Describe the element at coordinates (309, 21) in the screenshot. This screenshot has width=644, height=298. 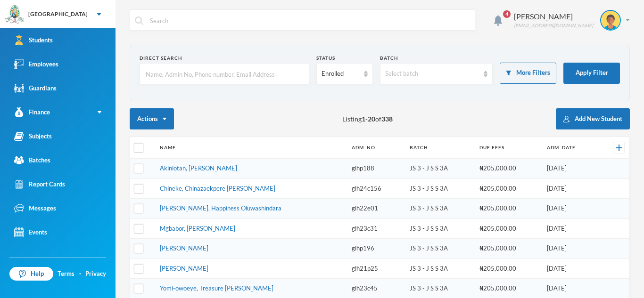
I see `input: Search` at that location.